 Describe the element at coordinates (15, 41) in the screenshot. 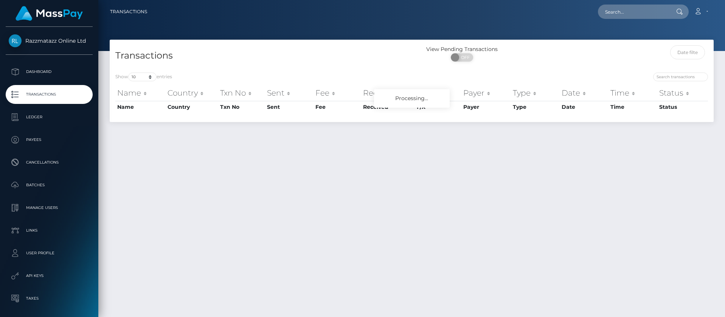

I see `img: Razzmatazz Online Ltd` at that location.